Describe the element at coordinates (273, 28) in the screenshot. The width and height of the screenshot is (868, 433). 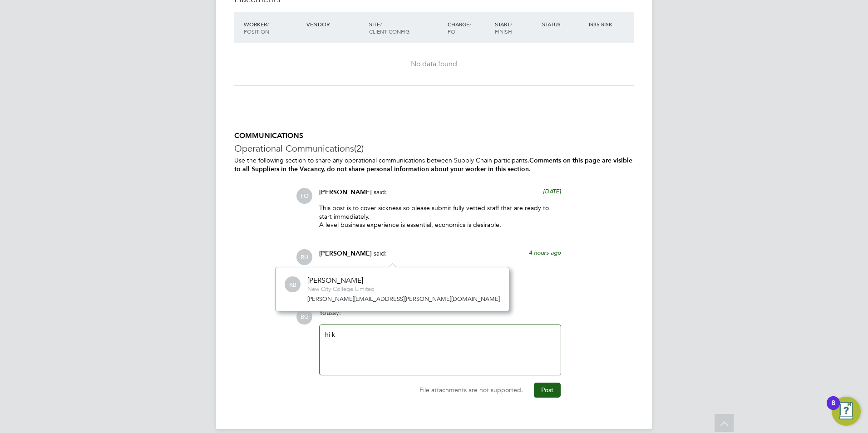
I see `div: Worker` at that location.